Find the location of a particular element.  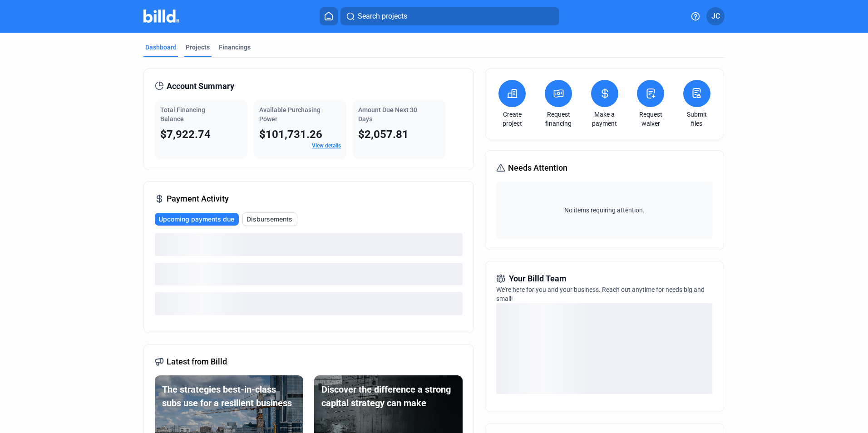

span: Disbursements is located at coordinates (269, 219).